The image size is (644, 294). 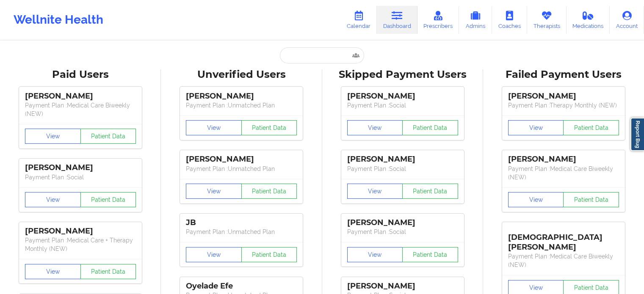 I want to click on a: Coaches, so click(x=510, y=20).